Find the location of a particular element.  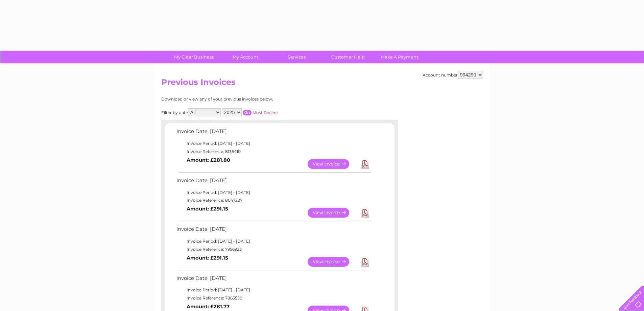

td: Invoice Reference: 8136410 is located at coordinates (273, 152).